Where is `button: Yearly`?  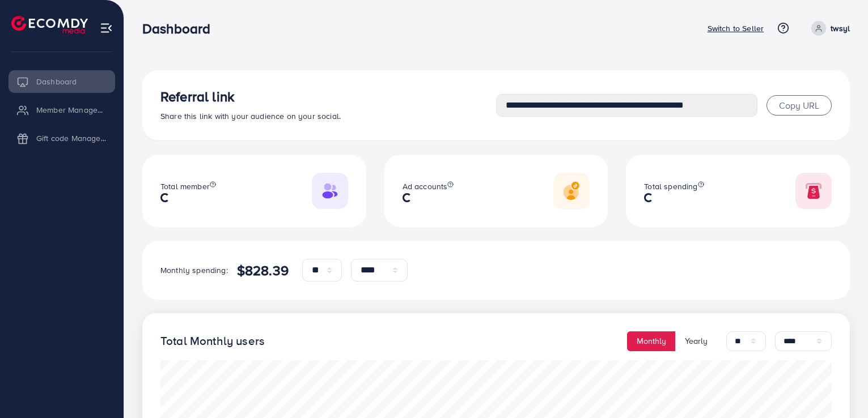 button: Yearly is located at coordinates (696, 341).